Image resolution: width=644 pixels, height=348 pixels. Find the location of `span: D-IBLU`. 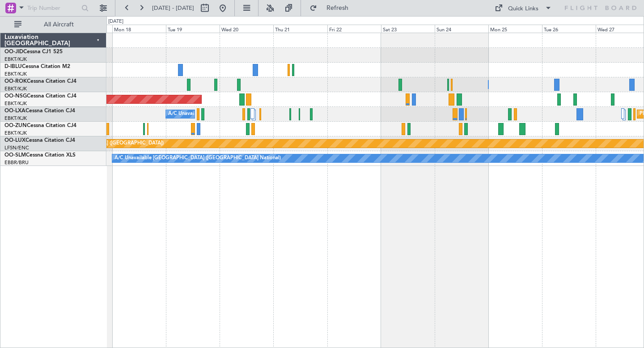

span: D-IBLU is located at coordinates (13, 67).